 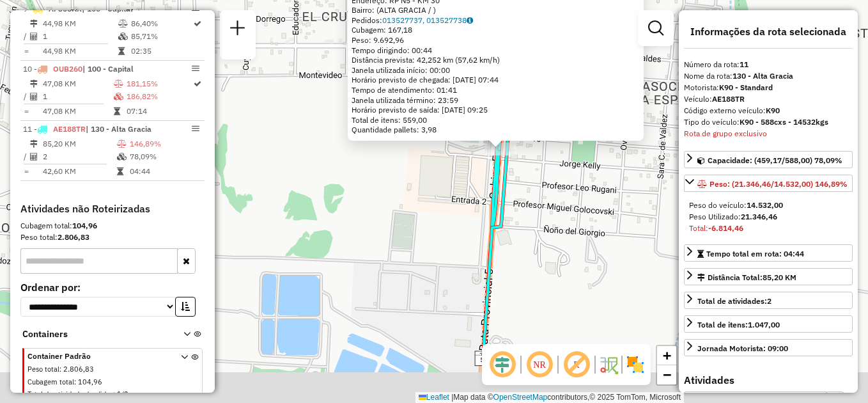 What do you see at coordinates (549, 397) in the screenshot?
I see `div: Map data © contributors,© 2025 TomTom, Microsoft` at bounding box center [549, 397].